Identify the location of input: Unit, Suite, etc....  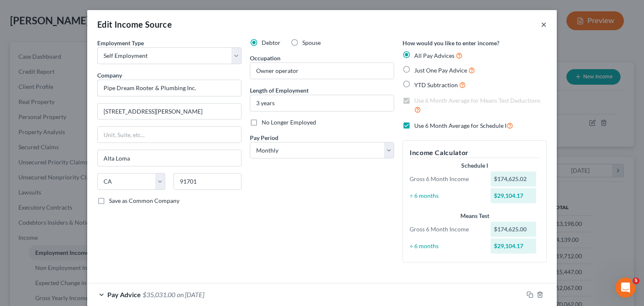
(169, 134).